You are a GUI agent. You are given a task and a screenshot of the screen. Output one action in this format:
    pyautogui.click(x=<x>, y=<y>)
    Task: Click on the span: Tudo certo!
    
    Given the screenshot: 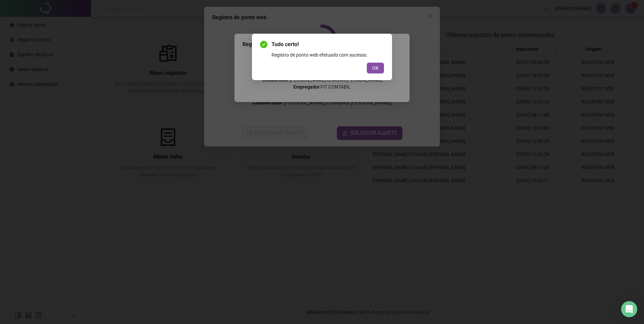 What is the action you would take?
    pyautogui.click(x=328, y=45)
    